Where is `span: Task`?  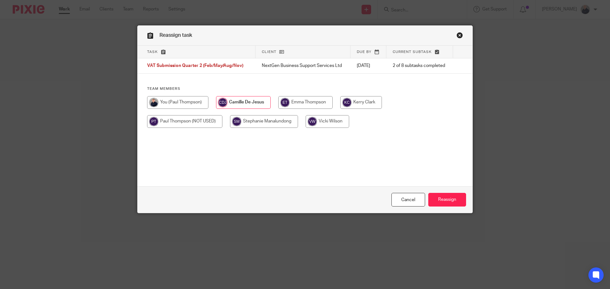
span: Task is located at coordinates (152, 52).